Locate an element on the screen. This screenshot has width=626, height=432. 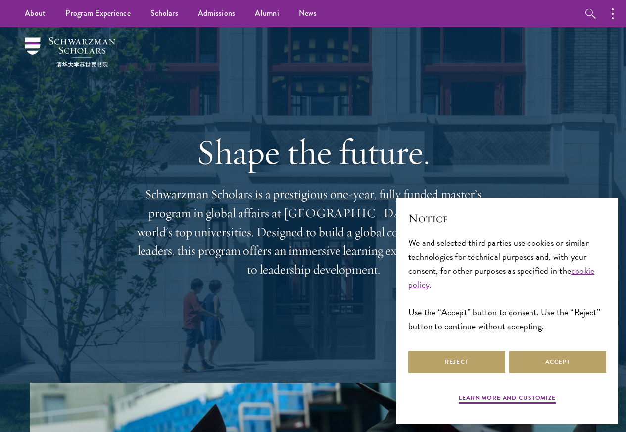
a: cookie policy is located at coordinates (501, 277).